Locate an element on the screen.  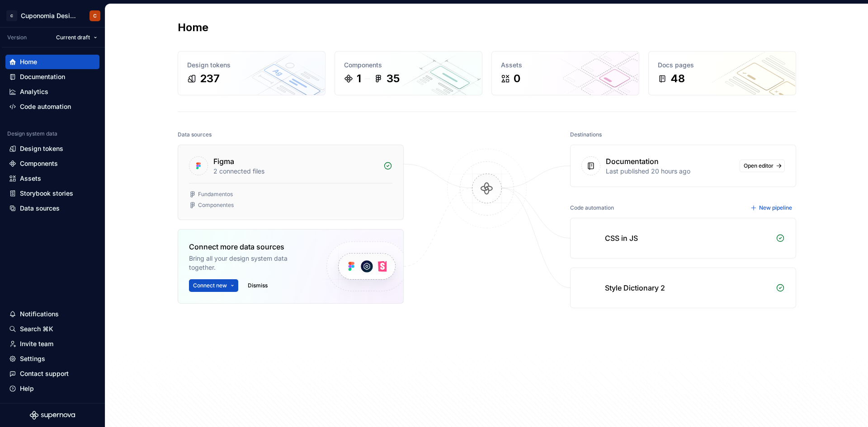
span: Dismiss is located at coordinates (257, 286).